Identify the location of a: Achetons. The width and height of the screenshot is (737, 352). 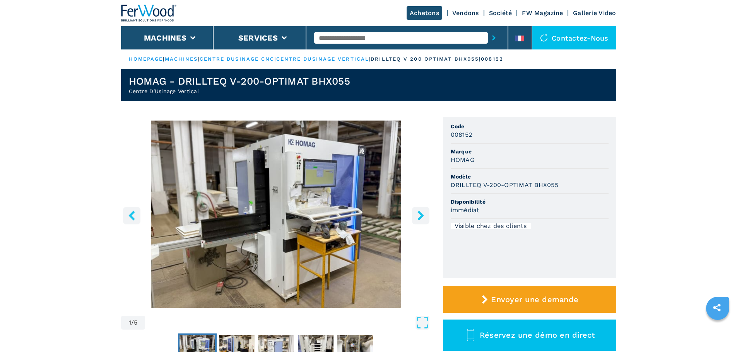
(424, 13).